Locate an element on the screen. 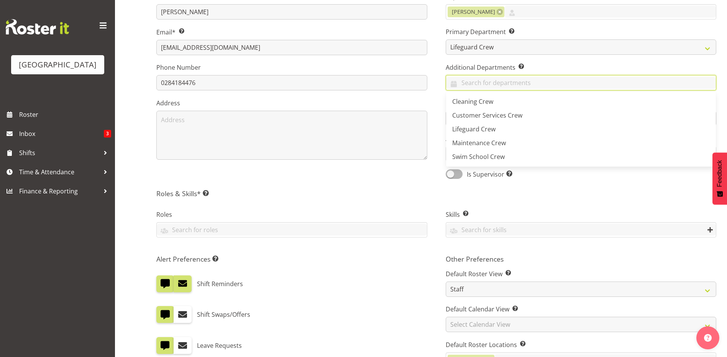  input: Search for departments is located at coordinates (581, 83).